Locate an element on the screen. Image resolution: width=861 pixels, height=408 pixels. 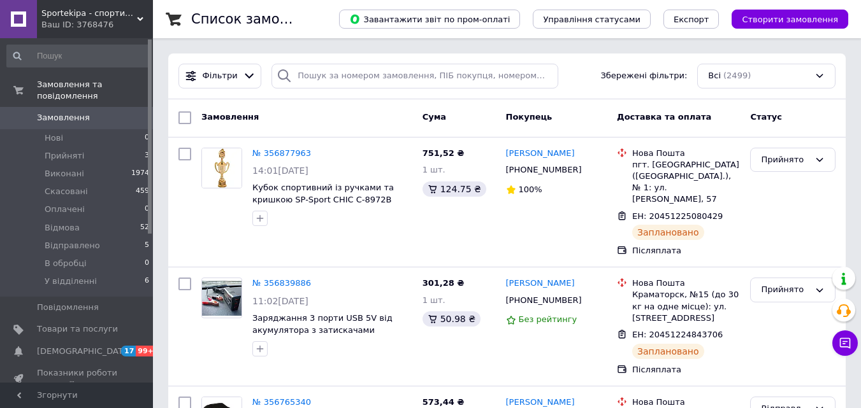
span: Нові is located at coordinates (54, 138).